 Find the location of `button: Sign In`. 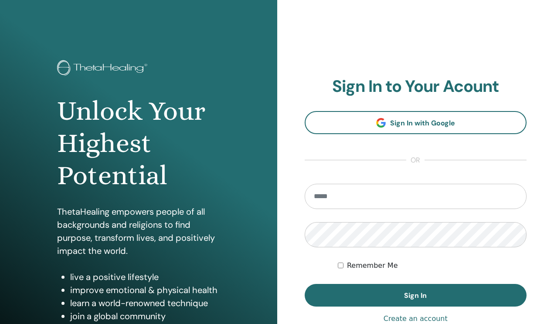

button: Sign In is located at coordinates (416, 295).